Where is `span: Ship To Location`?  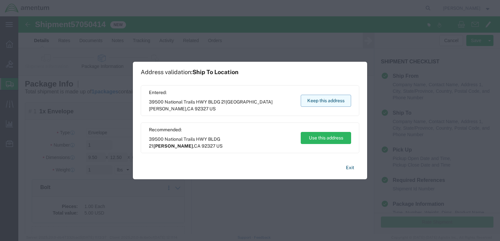 span: Ship To Location is located at coordinates (215, 72).